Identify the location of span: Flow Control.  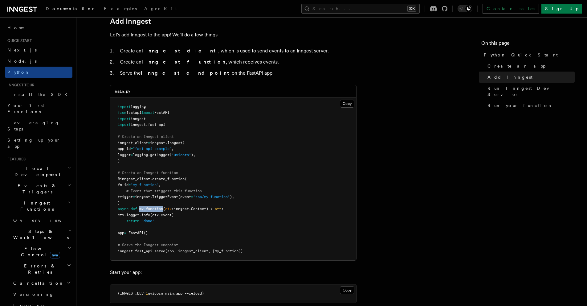
(39, 251).